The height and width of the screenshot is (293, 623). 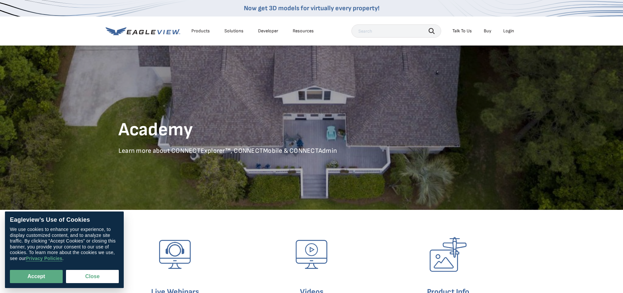 I want to click on div: Eagleview’s Use of Cookies, so click(x=64, y=220).